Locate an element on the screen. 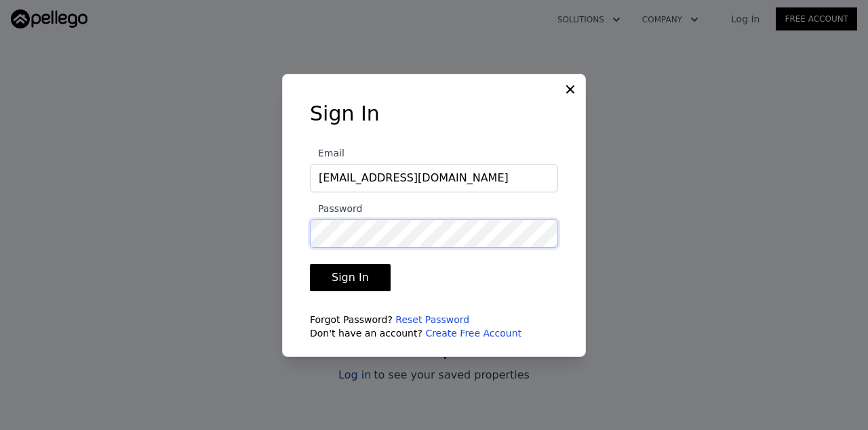 The width and height of the screenshot is (868, 430). a: Create Free Account is located at coordinates (474, 334).